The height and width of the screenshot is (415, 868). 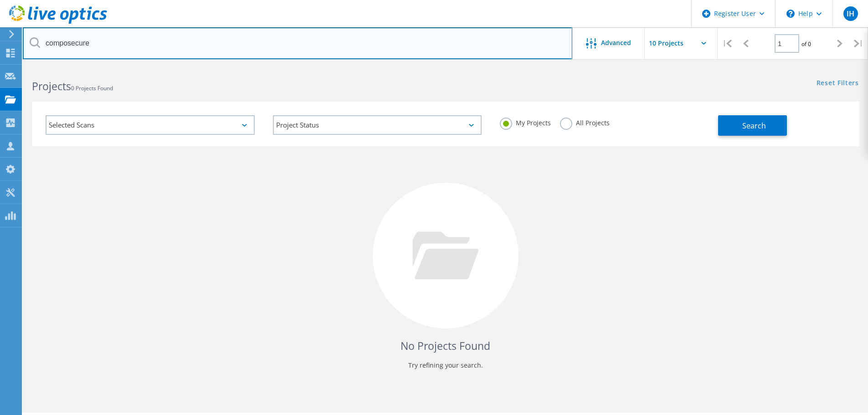 What do you see at coordinates (616, 43) in the screenshot?
I see `span: Advanced` at bounding box center [616, 43].